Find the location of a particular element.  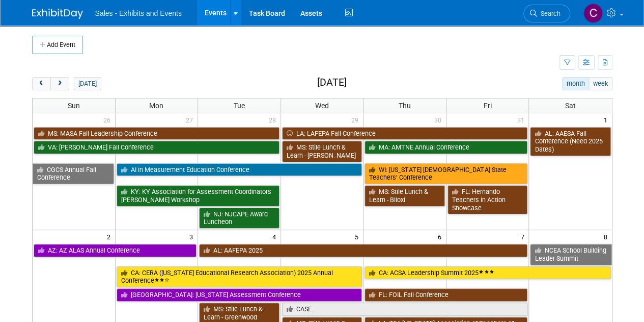

a: AL: AAESA Fall Conference (Need 2025 Dates) is located at coordinates (571, 141).